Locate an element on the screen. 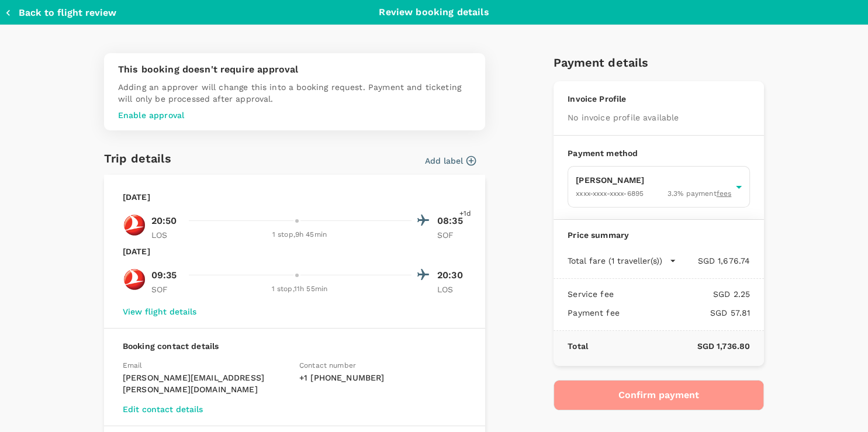 The height and width of the screenshot is (432, 868). p: Adding an approver will change this into a booking request. Payment and ticketing will only be pr... is located at coordinates (294, 93).